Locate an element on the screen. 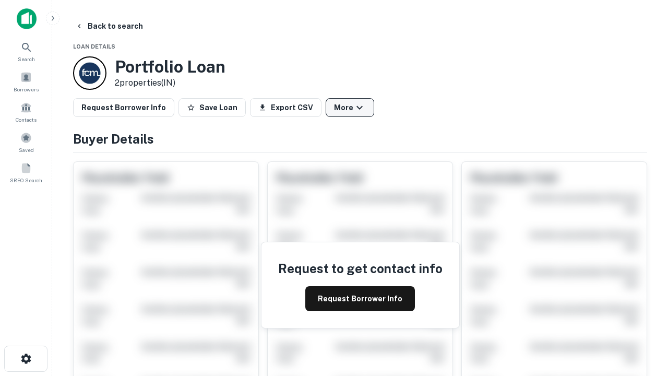 The height and width of the screenshot is (376, 668). button: Export CSV is located at coordinates (285, 107).